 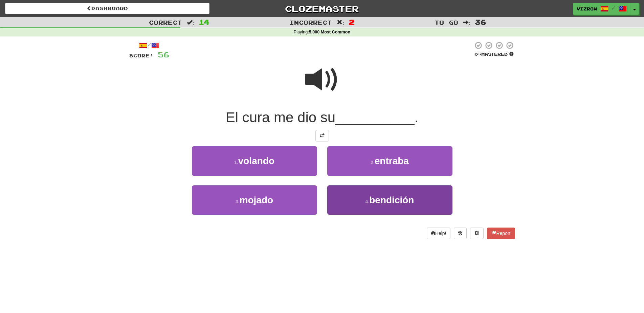 What do you see at coordinates (256, 161) in the screenshot?
I see `span: volando` at bounding box center [256, 161].